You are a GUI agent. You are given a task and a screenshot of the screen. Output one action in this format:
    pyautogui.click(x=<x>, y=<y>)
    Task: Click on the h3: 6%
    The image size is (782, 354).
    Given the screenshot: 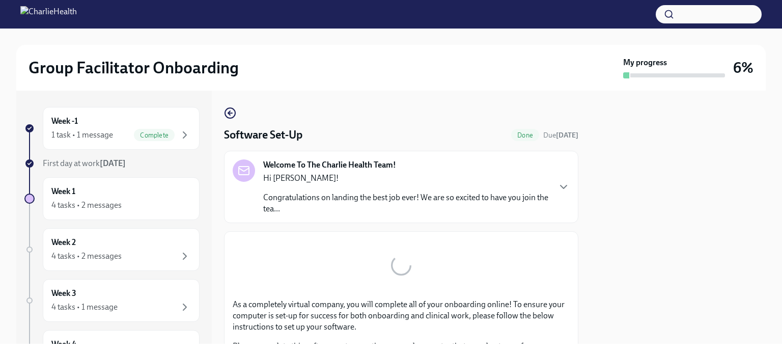 What is the action you would take?
    pyautogui.click(x=743, y=68)
    